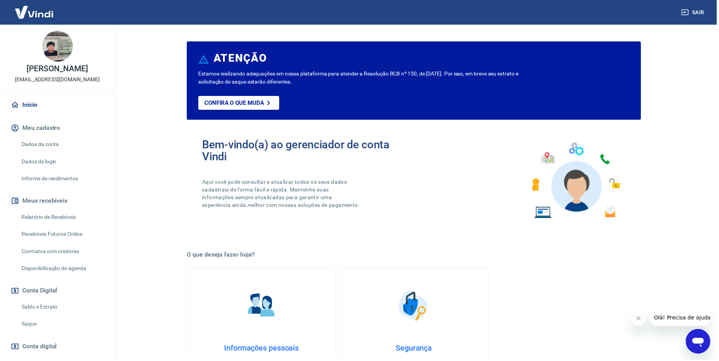 The image size is (719, 361). Describe the element at coordinates (239, 103) in the screenshot. I see `a: Confira o que muda` at that location.